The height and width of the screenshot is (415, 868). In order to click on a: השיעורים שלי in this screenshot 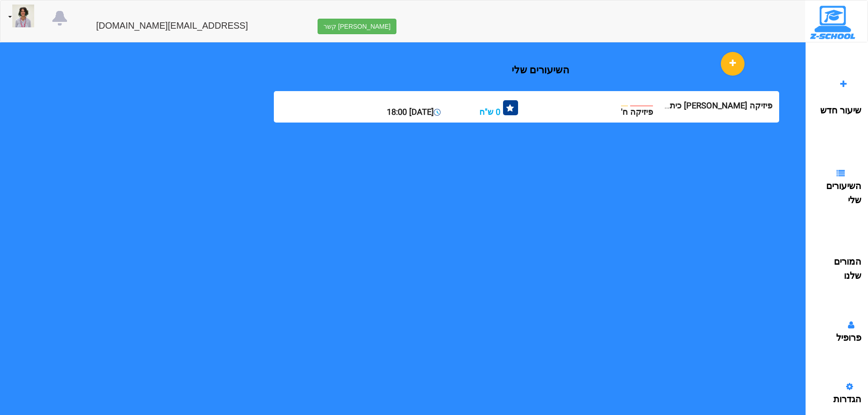, I will do `click(843, 193)`.